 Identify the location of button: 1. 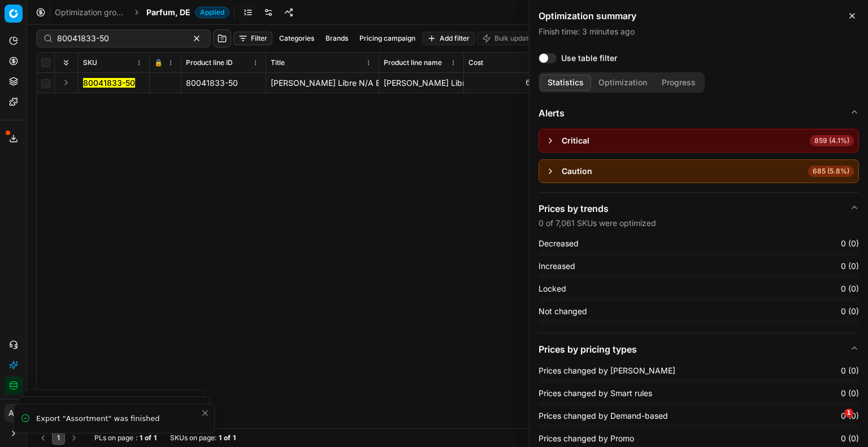
(58, 438).